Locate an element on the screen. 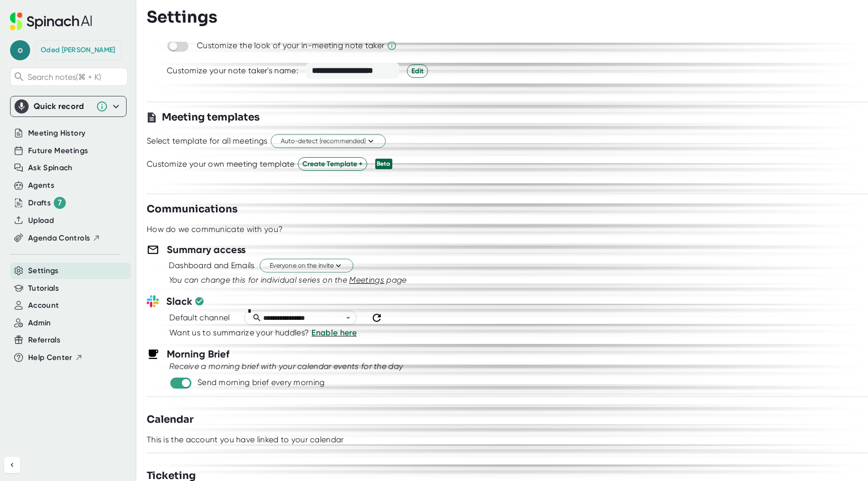 This screenshot has height=481, width=868. div: Customize your own meeting template is located at coordinates (221, 164).